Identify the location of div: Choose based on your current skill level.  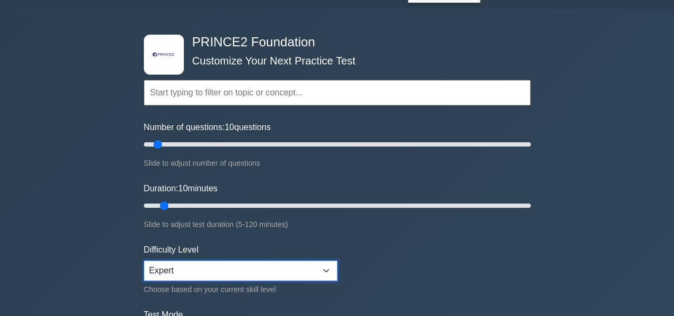
(240, 289).